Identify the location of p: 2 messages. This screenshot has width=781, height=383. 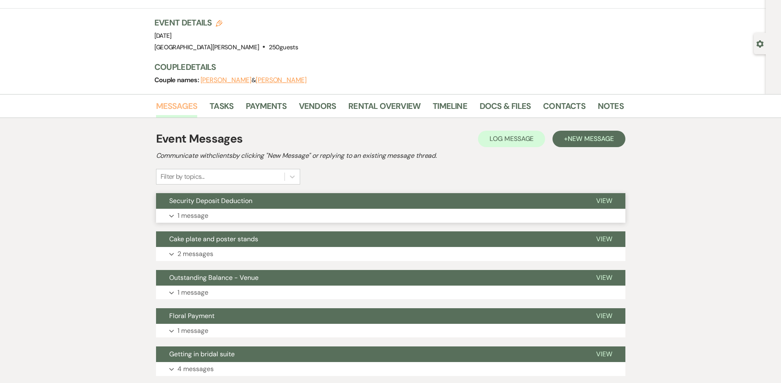
(195, 254).